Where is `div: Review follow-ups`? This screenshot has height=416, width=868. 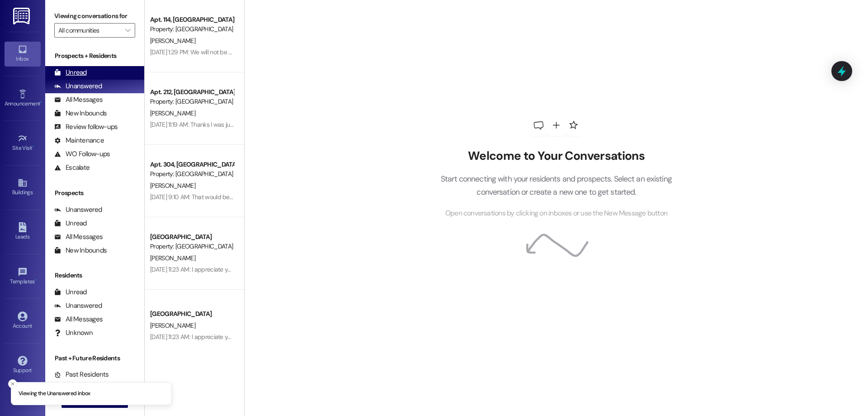
div: Review follow-ups is located at coordinates (86, 126).